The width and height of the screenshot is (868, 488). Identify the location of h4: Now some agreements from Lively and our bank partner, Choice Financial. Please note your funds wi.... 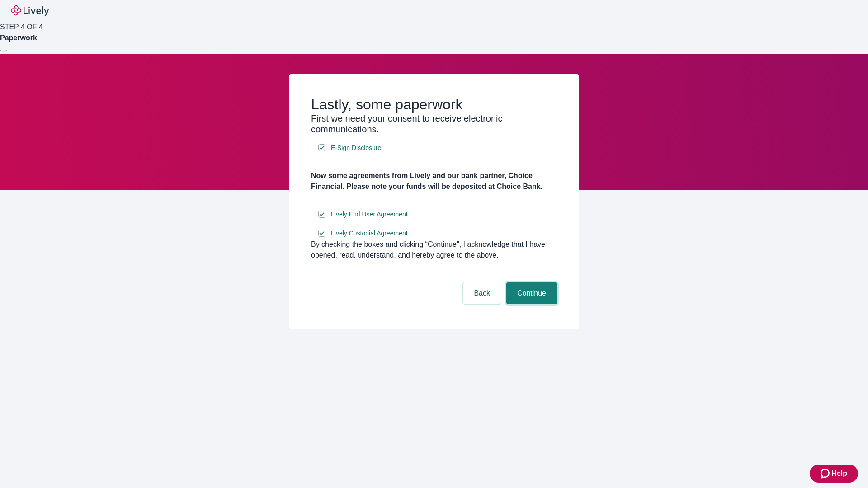
(434, 181).